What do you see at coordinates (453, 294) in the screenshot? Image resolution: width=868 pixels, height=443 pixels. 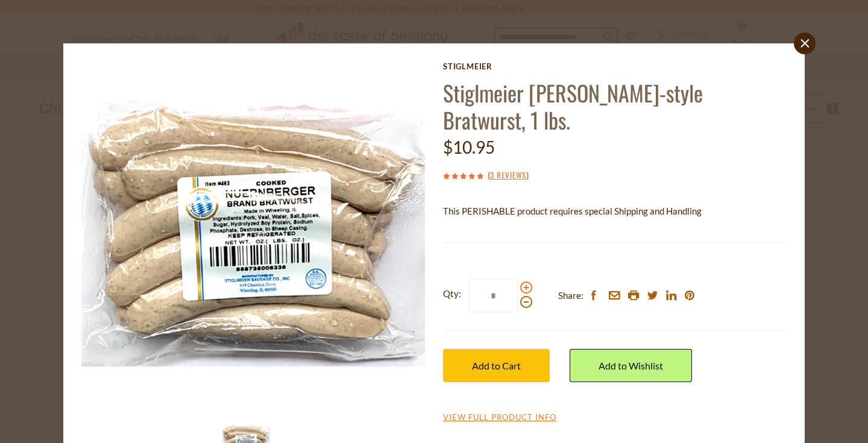 I see `strong: Qty:` at bounding box center [453, 294].